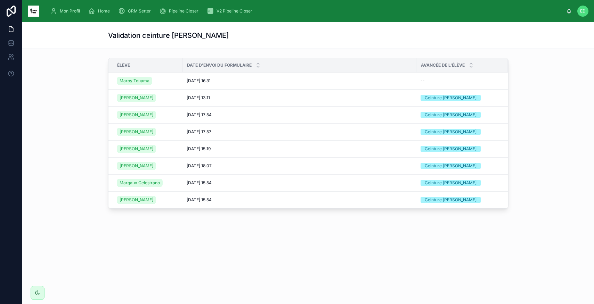 Image resolution: width=594 pixels, height=304 pixels. What do you see at coordinates (183, 11) in the screenshot?
I see `span: Pipeline Closer` at bounding box center [183, 11].